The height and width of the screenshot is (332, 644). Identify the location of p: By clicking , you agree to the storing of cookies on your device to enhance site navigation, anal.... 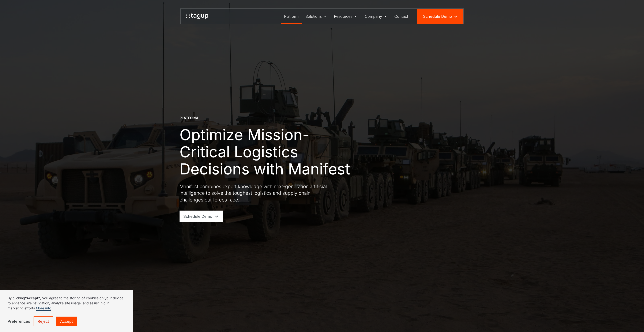
(67, 303).